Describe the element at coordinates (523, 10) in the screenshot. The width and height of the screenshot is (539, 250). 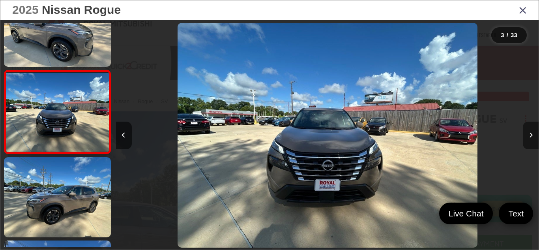
I see `i: Close gallery` at that location.